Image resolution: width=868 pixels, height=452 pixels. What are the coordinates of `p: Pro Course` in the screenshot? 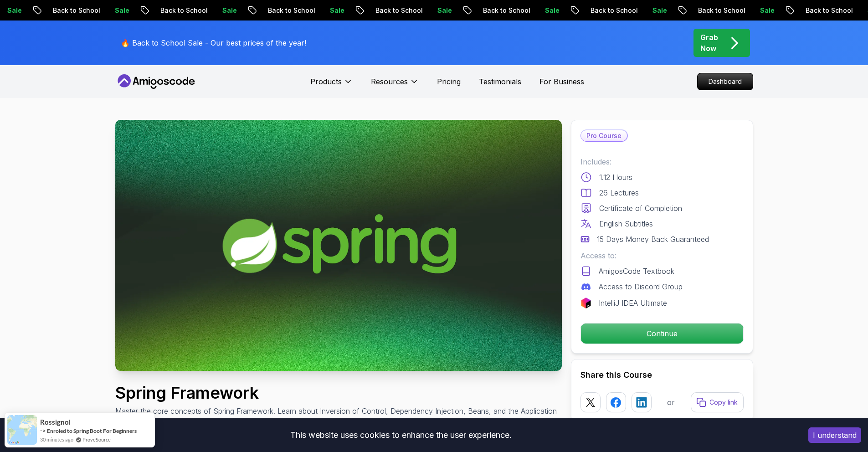 It's located at (603, 136).